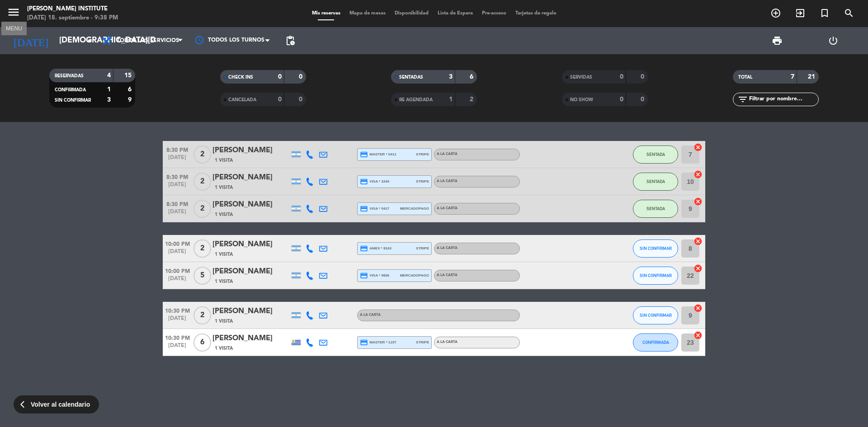 The width and height of the screenshot is (868, 427). What do you see at coordinates (833, 41) in the screenshot?
I see `i: power_settings_new` at bounding box center [833, 41].